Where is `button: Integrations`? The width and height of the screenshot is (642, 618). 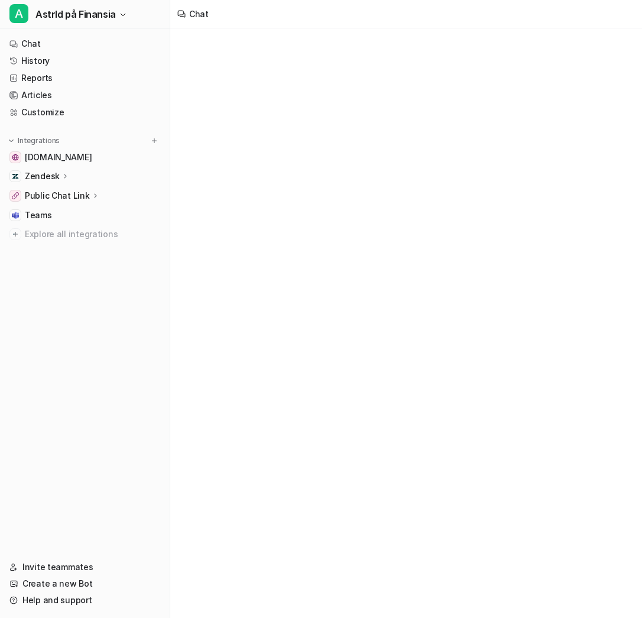
button: Integrations is located at coordinates (34, 141).